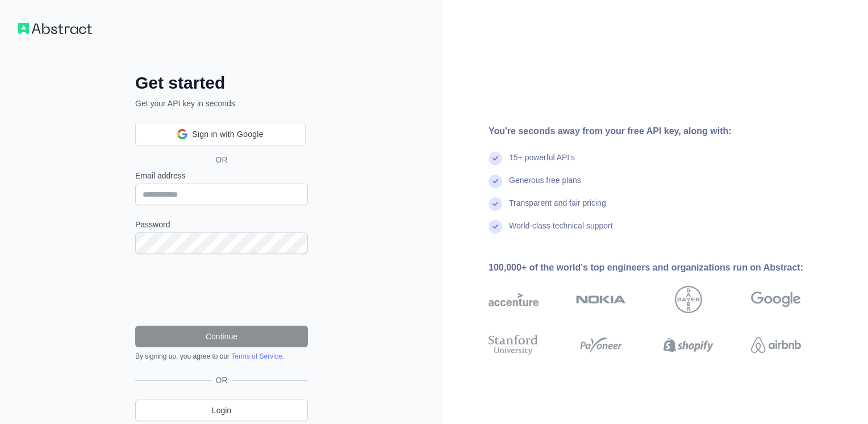 The width and height of the screenshot is (868, 424). I want to click on h2: Get started, so click(221, 83).